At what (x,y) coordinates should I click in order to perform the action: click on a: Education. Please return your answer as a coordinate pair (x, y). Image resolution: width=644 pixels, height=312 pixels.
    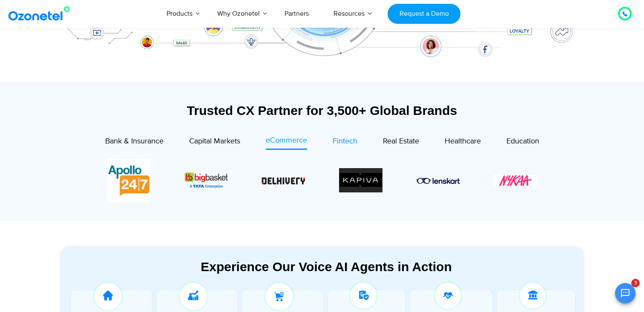
    Looking at the image, I should click on (523, 142).